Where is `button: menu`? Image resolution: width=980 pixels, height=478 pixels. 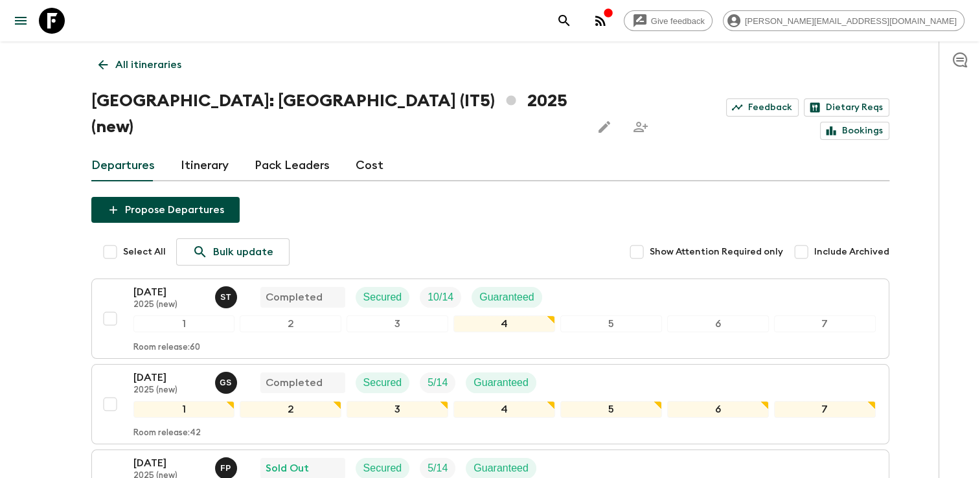
button: menu is located at coordinates (20, 20).